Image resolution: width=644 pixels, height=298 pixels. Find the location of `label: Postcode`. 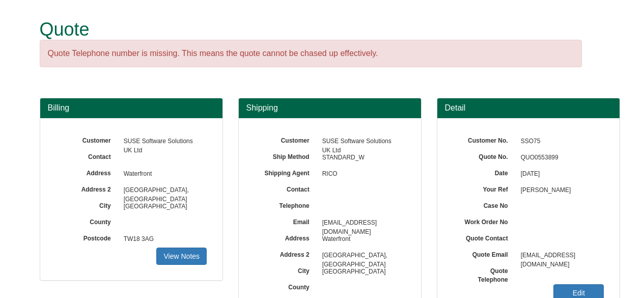

label: Postcode is located at coordinates (87, 237).